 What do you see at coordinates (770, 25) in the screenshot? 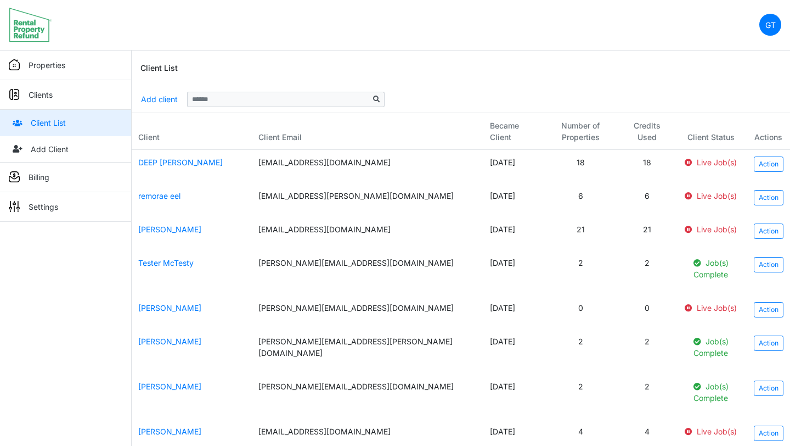
I see `p: GT` at bounding box center [770, 25].